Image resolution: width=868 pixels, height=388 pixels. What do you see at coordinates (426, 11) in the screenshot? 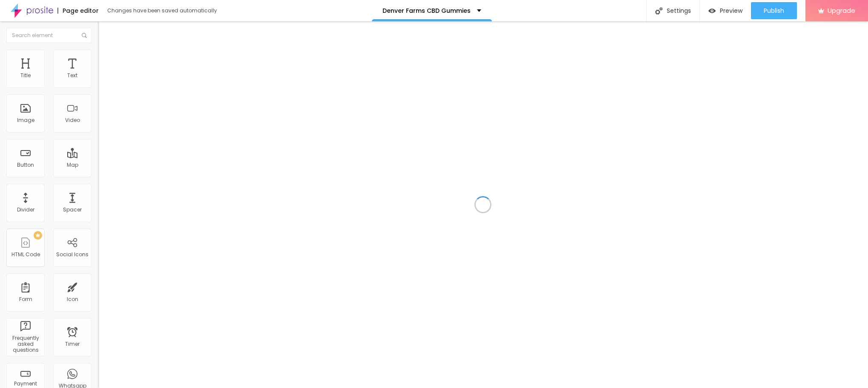
I see `p: Denver Farms CBD Gummies` at bounding box center [426, 11].